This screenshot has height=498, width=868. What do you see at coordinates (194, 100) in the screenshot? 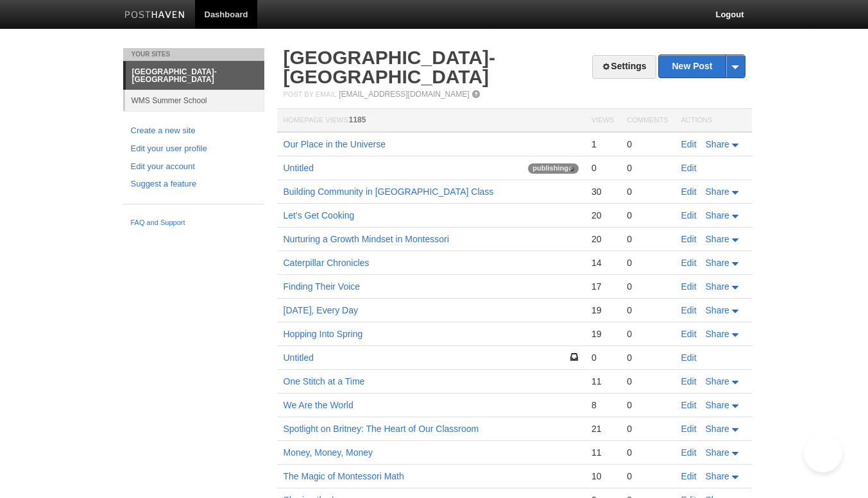
I see `a: WMS Summer School` at bounding box center [194, 100].